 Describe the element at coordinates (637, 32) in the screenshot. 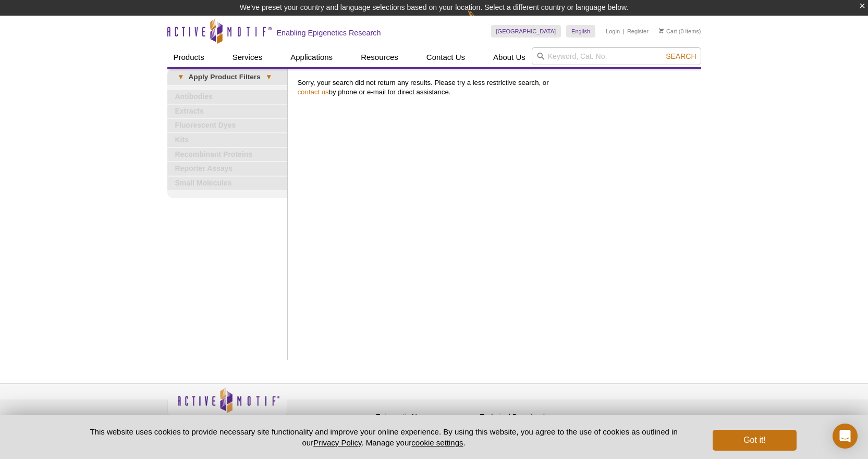

I see `a: Register` at that location.